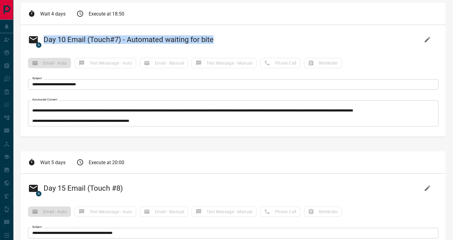 This screenshot has width=453, height=240. Describe the element at coordinates (45, 100) in the screenshot. I see `label: Automated Content` at that location.